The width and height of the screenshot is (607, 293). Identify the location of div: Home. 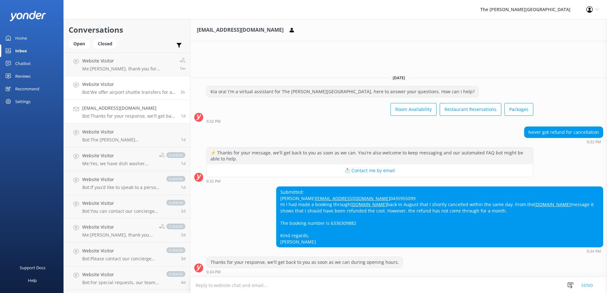
(21, 38).